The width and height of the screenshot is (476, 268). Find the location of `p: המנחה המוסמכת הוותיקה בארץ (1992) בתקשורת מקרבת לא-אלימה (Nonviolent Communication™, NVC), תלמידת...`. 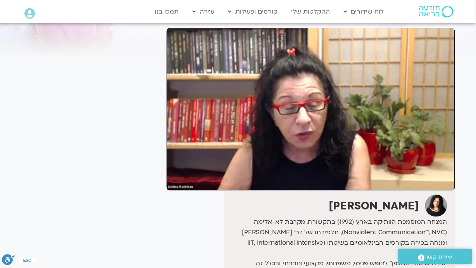

p: המנחה המוסמכת הוותיקה בארץ (1992) בתקשורת מקרבת לא-אלימה (Nonviolent Communication™, NVC), תלמידת... is located at coordinates (337, 238).